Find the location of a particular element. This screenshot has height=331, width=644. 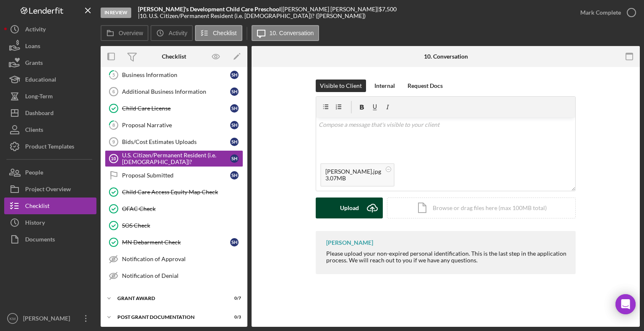

div: Proposal Narrative is located at coordinates (176, 125).